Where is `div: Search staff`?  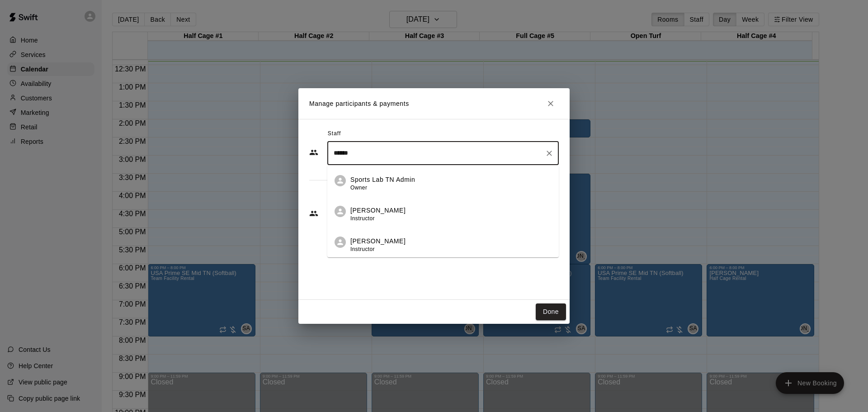
div: Search staff is located at coordinates (443, 153).